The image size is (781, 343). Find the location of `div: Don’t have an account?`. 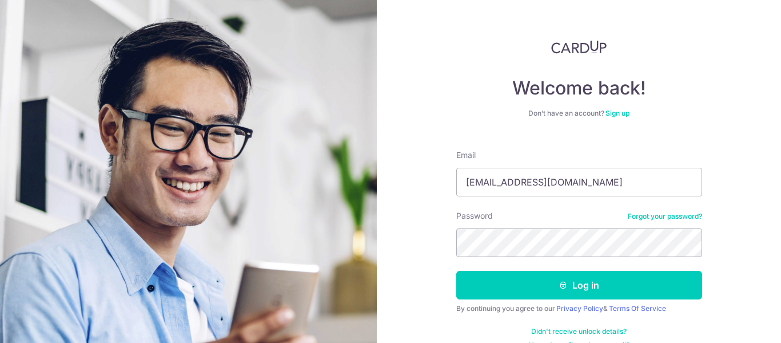

div: Don’t have an account? is located at coordinates (579, 113).